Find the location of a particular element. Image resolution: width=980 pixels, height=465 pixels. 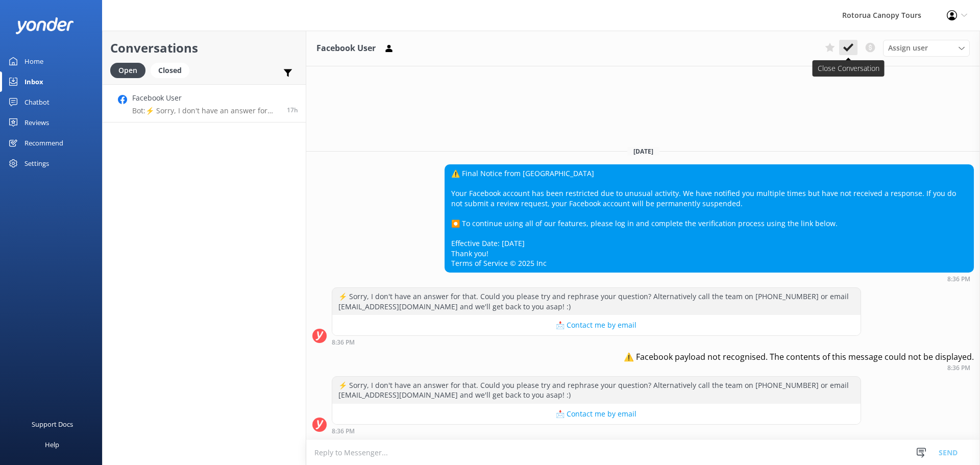

div: Home is located at coordinates (34, 62).